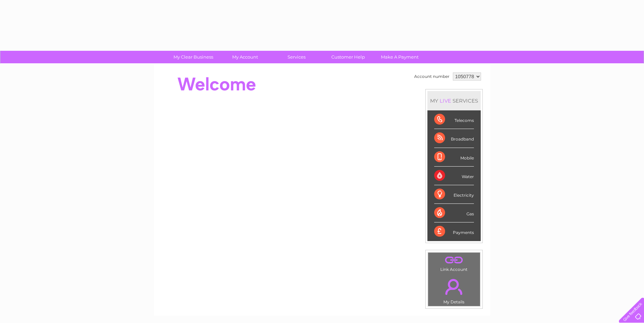  I want to click on div: Gas, so click(454, 213).